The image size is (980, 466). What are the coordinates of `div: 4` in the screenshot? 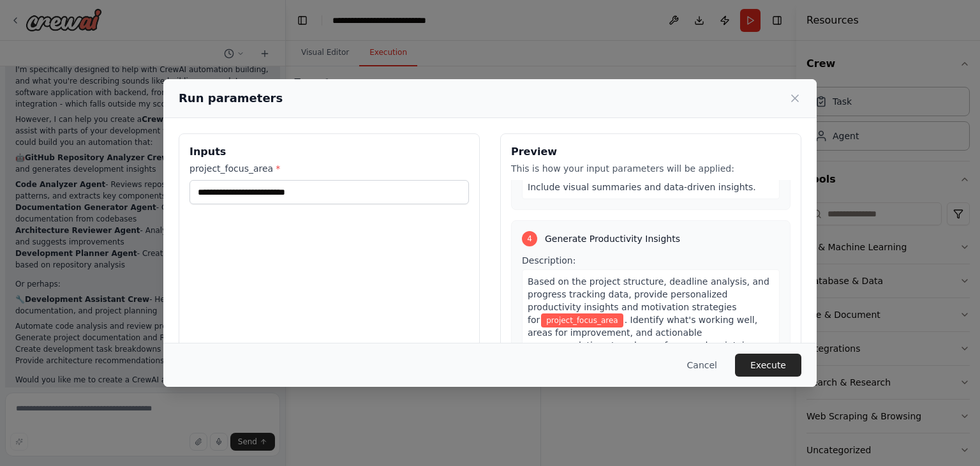 It's located at (530, 239).